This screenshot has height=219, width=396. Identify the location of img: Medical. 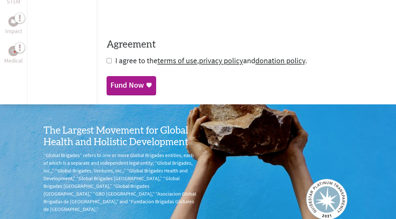
(14, 51).